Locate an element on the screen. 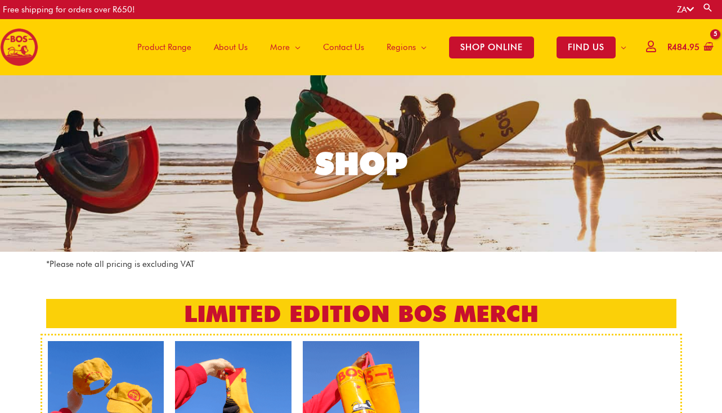  span: FIND US is located at coordinates (586, 47).